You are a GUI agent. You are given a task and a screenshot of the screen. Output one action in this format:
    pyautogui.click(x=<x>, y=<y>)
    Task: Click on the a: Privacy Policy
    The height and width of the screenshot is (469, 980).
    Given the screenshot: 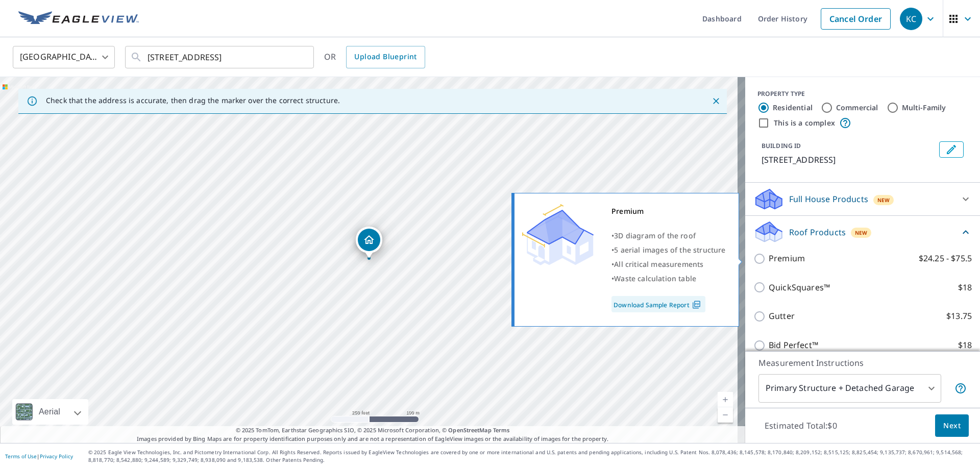 What is the action you would take?
    pyautogui.click(x=56, y=457)
    